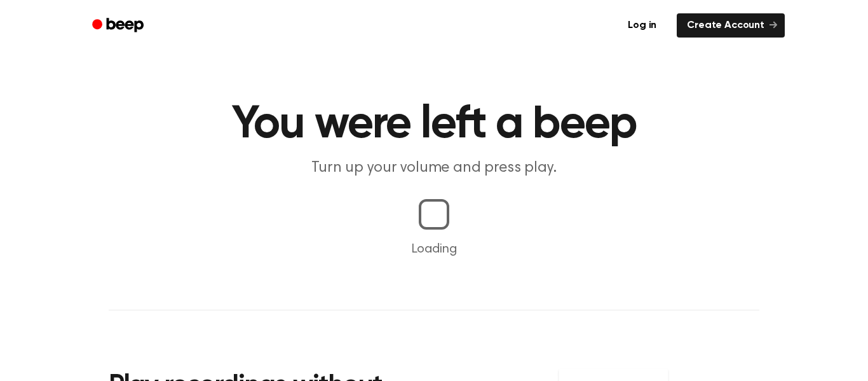 The height and width of the screenshot is (381, 868). I want to click on p: Loading, so click(434, 249).